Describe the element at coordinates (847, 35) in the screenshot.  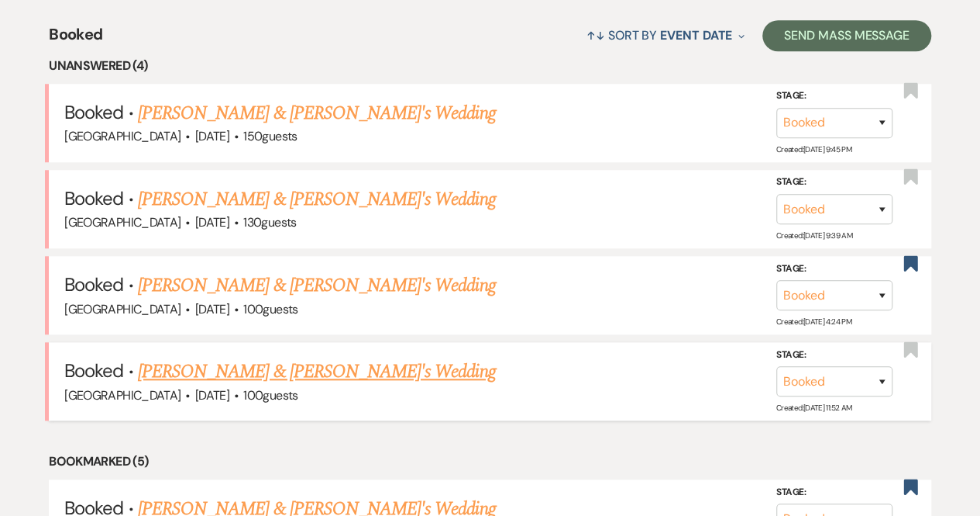
I see `button: Send Mass Message` at that location.